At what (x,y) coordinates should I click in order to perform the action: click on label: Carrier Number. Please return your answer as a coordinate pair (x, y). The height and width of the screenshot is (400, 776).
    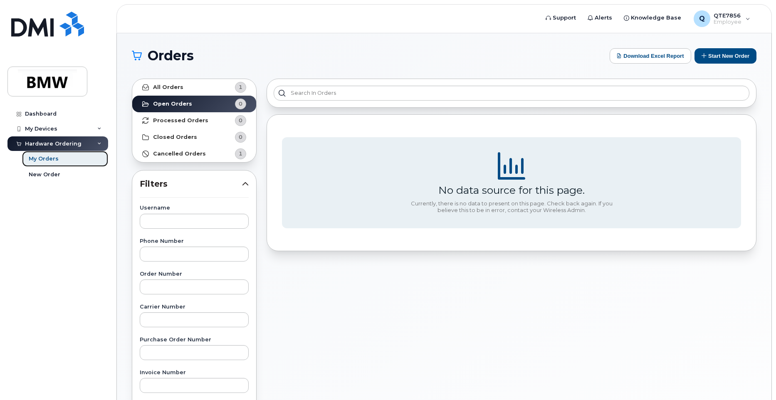
    Looking at the image, I should click on (194, 307).